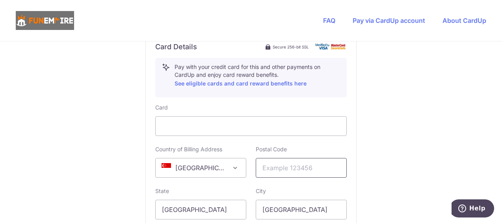  I want to click on img: card secure, so click(331, 46).